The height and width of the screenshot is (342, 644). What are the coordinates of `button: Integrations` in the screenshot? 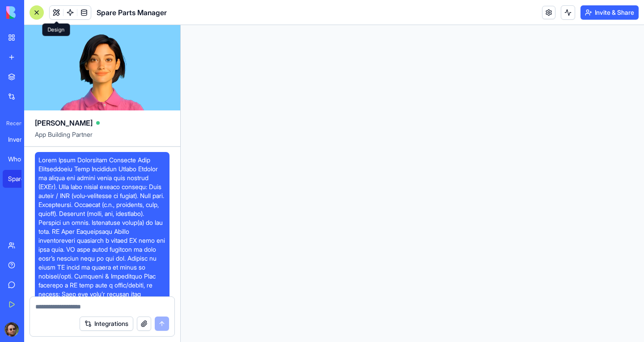 It's located at (106, 324).